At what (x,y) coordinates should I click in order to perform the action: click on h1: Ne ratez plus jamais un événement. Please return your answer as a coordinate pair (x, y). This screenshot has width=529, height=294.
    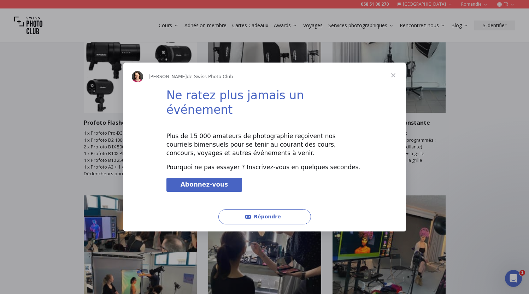
    Looking at the image, I should click on (265, 105).